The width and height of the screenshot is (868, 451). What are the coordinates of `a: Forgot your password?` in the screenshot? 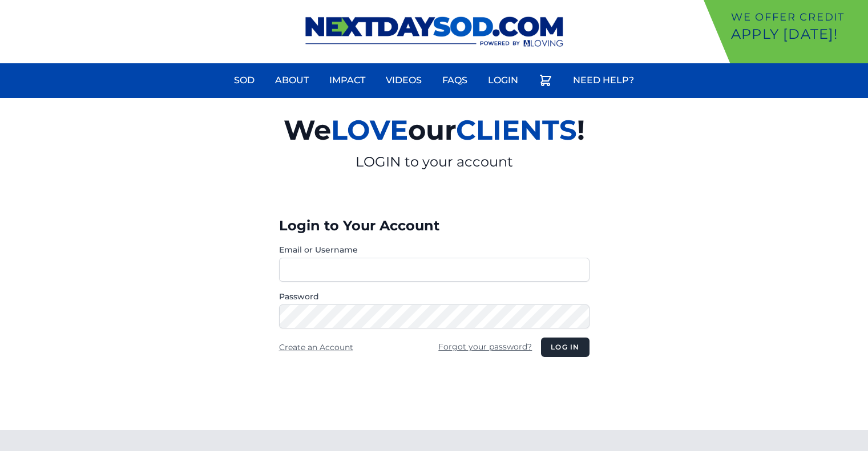 It's located at (485, 347).